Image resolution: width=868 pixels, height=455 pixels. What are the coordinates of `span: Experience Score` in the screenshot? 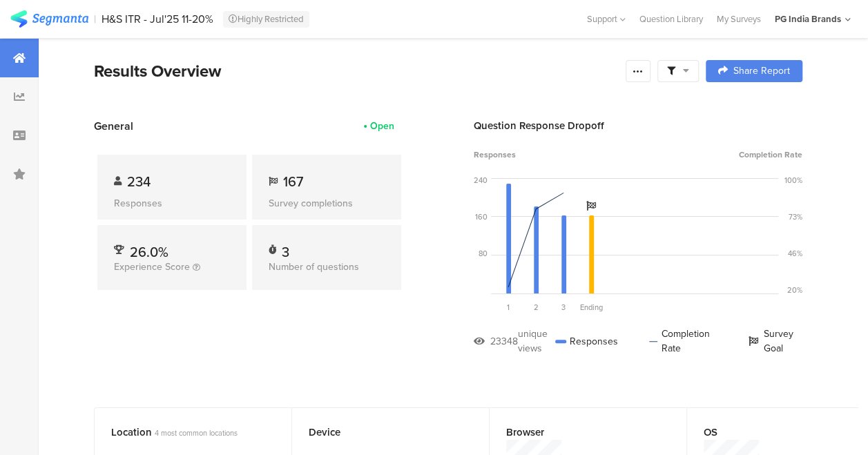 It's located at (152, 267).